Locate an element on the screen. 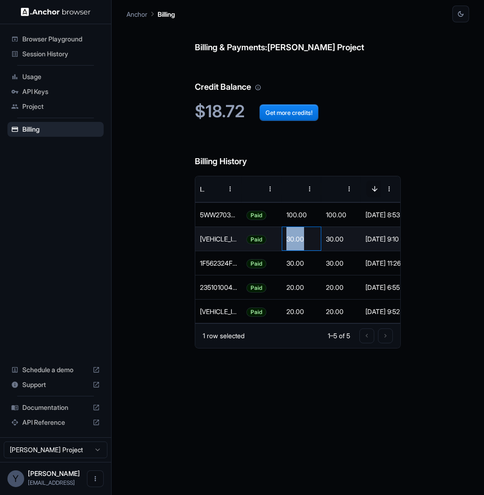  div: Support is located at coordinates (55, 385).